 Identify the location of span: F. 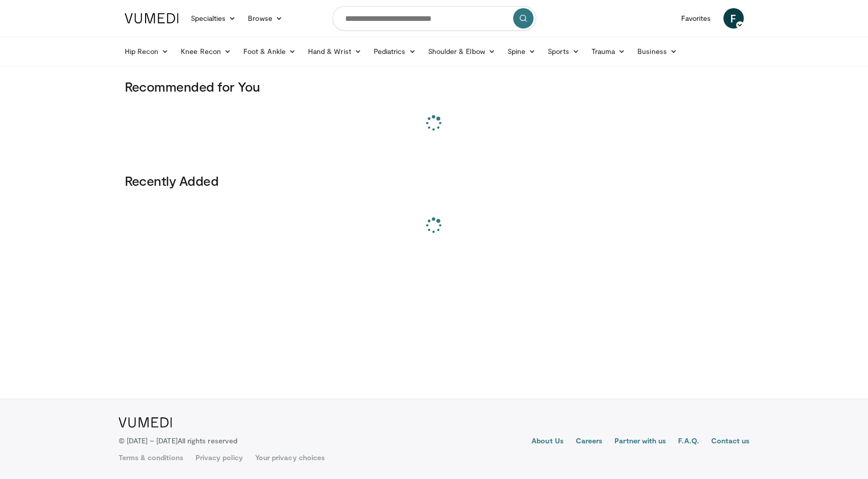
(733, 18).